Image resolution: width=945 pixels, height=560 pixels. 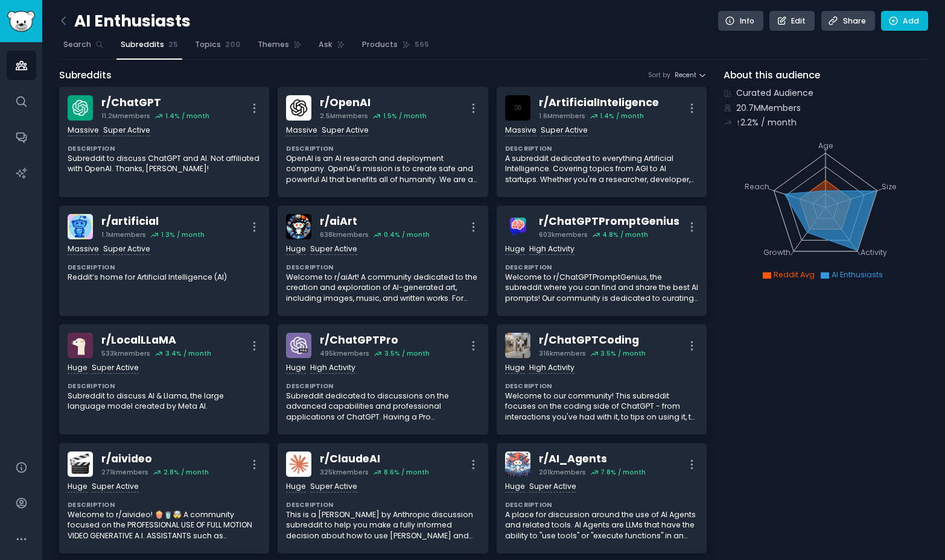 What do you see at coordinates (149, 47) in the screenshot?
I see `a: Subreddits25` at bounding box center [149, 47].